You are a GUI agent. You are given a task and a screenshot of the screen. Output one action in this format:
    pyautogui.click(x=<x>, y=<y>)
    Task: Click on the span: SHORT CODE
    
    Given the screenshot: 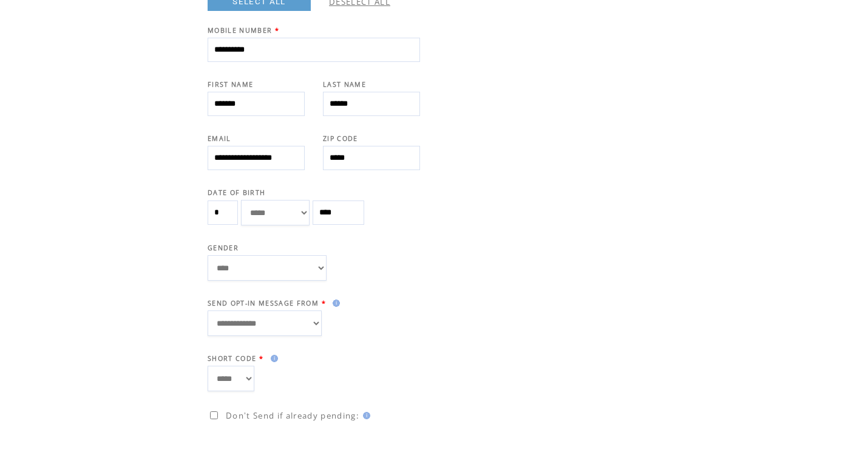 What is the action you would take?
    pyautogui.click(x=232, y=358)
    